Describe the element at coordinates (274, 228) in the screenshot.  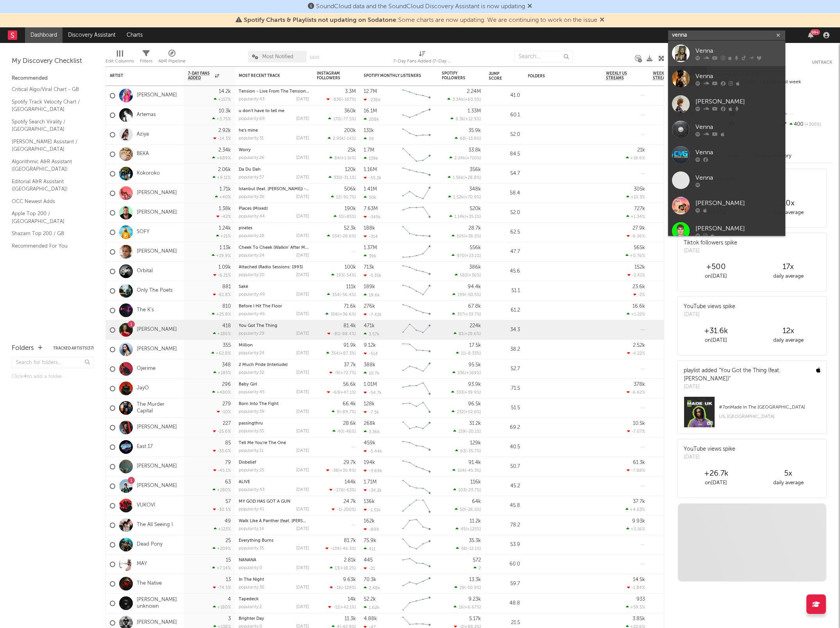
I see `div: pirates` at that location.